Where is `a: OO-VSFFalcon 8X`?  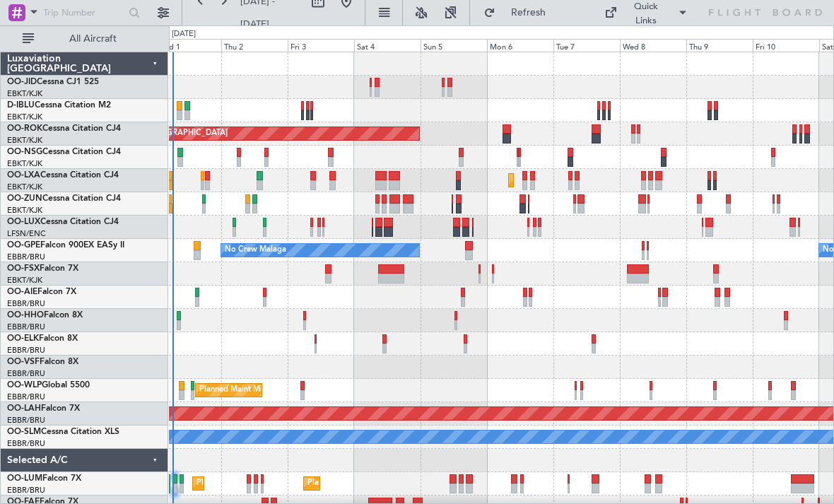
a: OO-VSFFalcon 8X is located at coordinates (43, 362).